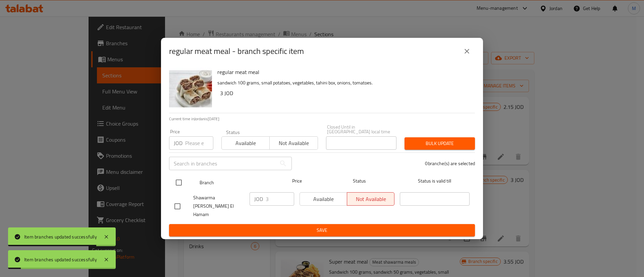 The height and width of the screenshot is (277, 644). What do you see at coordinates (322, 230) in the screenshot?
I see `span: Save` at bounding box center [322, 230].